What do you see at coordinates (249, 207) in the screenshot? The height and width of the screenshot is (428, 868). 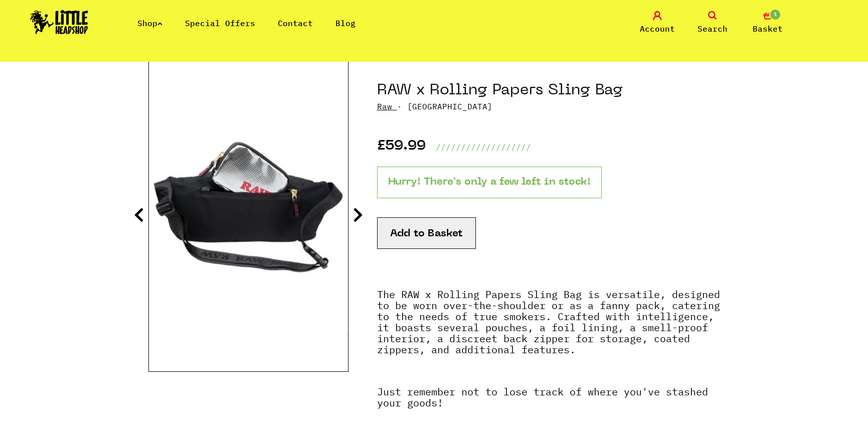 I see `img: RAW x Rolling Papers Sling Bag image 2` at bounding box center [249, 207].